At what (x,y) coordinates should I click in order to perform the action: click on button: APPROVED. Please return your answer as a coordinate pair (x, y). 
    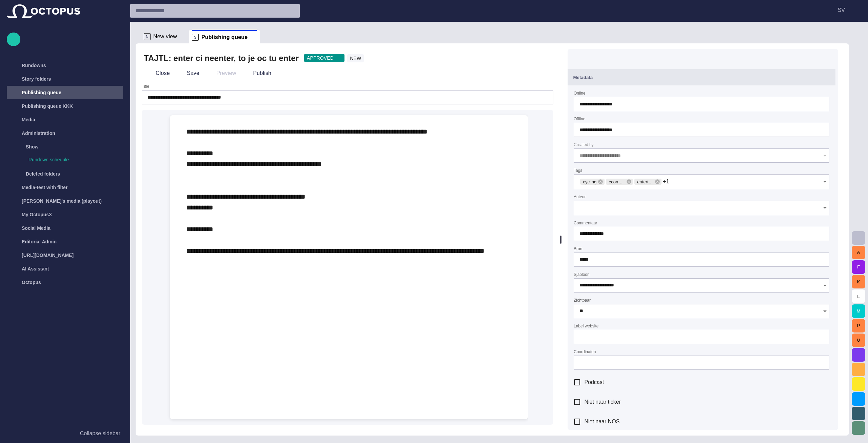
    Looking at the image, I should click on (324, 58).